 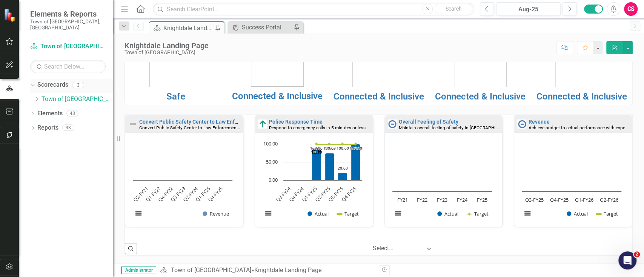 What do you see at coordinates (260, 27) in the screenshot?
I see `a: Success Portal` at bounding box center [260, 27].